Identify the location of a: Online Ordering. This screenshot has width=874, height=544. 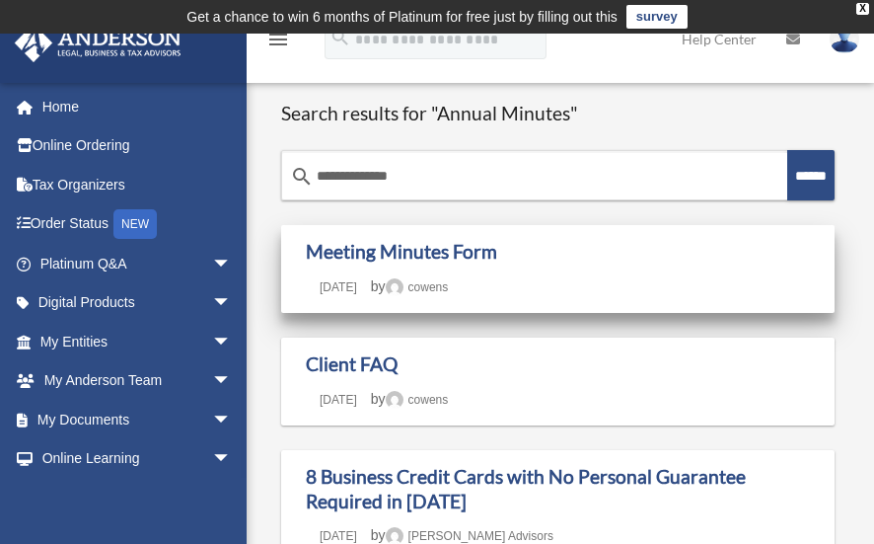
(137, 146).